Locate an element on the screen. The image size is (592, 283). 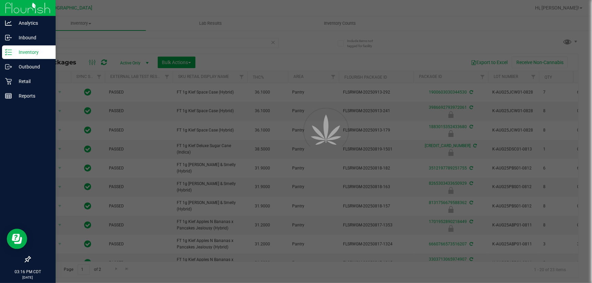
inline-svg: Inbound is located at coordinates (8, 38).